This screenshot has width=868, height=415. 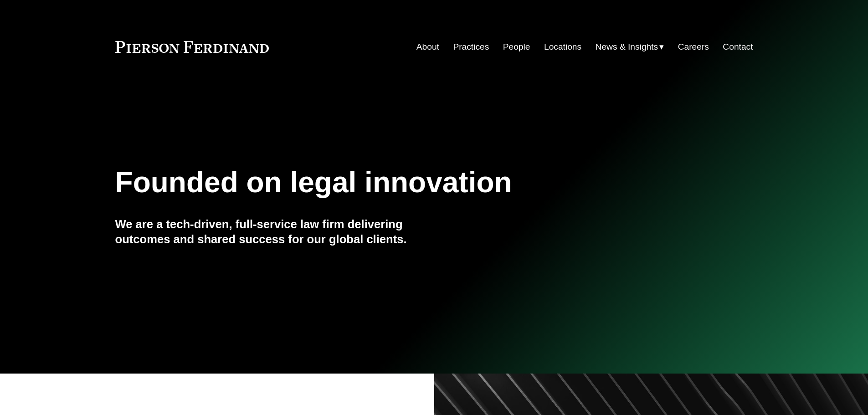 I want to click on a: Locations, so click(x=563, y=47).